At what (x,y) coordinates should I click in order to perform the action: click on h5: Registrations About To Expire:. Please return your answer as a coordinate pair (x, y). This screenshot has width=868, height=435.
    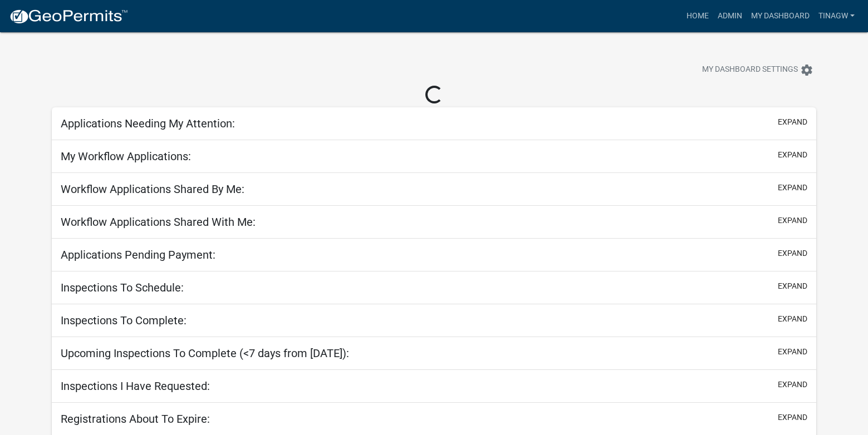
    Looking at the image, I should click on (135, 419).